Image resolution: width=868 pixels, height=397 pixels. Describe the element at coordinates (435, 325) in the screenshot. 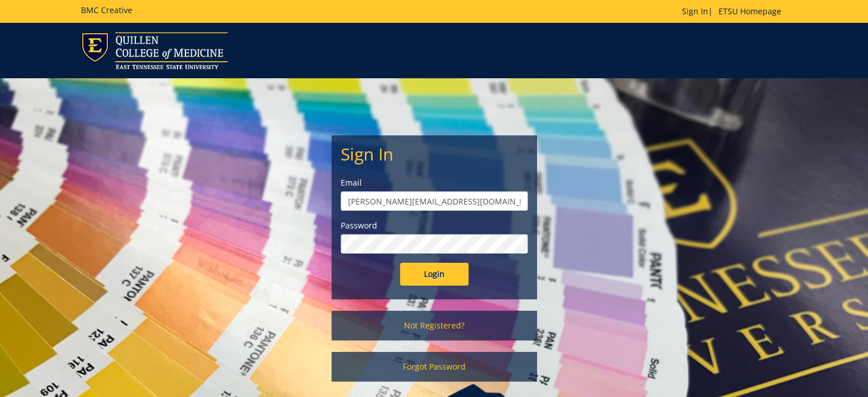

I see `a: Not Registered?` at that location.